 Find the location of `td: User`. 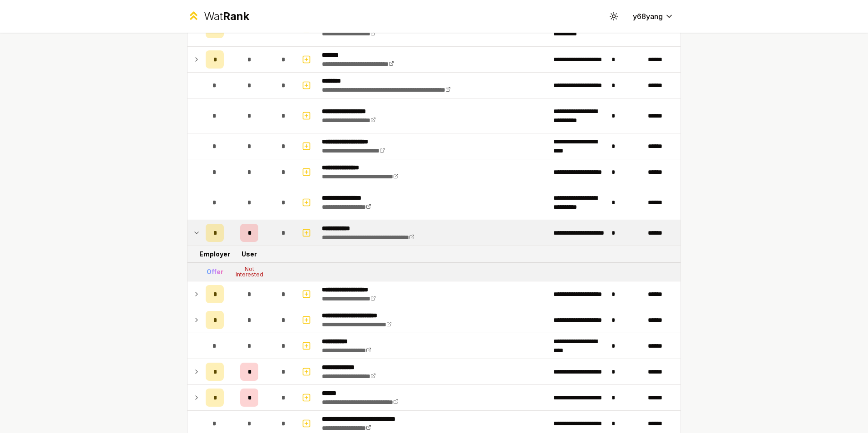

td: User is located at coordinates (249, 254).